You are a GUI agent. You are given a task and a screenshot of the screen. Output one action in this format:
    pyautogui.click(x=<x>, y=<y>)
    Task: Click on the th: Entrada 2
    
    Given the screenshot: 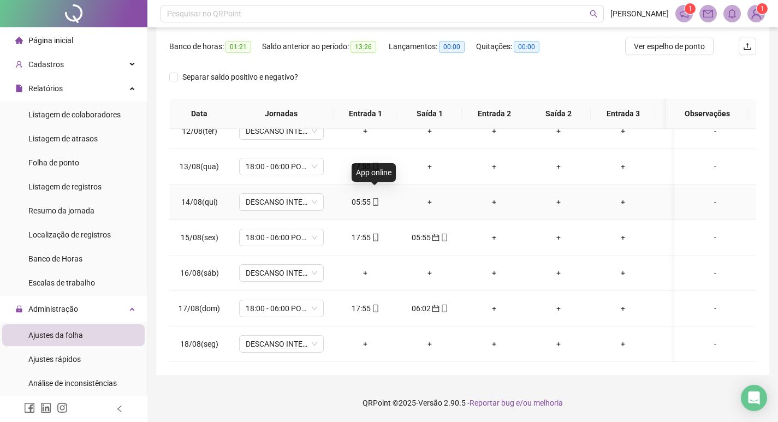 What is the action you would take?
    pyautogui.click(x=494, y=114)
    